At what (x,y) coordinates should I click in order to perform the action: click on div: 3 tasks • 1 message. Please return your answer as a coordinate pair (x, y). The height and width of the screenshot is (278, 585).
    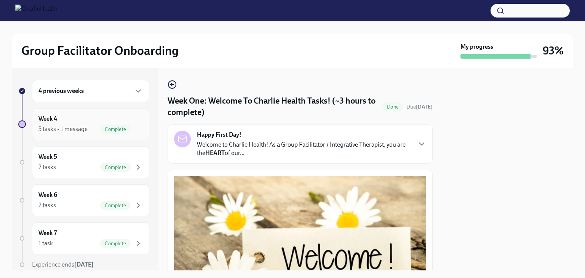
    Looking at the image, I should click on (63, 129).